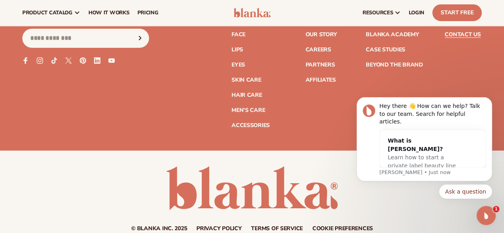 The height and width of the screenshot is (233, 504). Describe the element at coordinates (378, 13) in the screenshot. I see `span: resources` at that location.